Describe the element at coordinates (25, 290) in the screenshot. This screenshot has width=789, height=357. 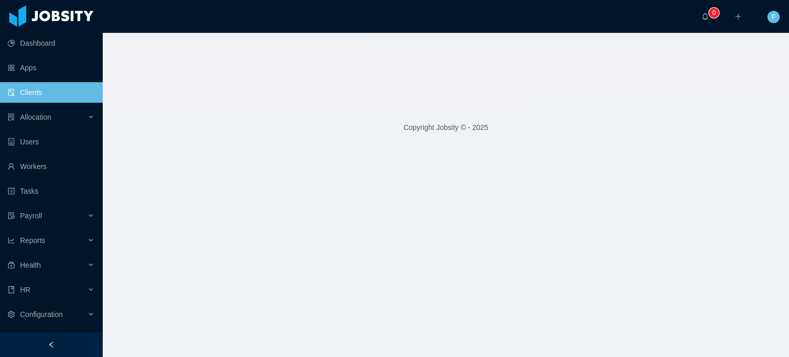
I see `span: HR` at that location.